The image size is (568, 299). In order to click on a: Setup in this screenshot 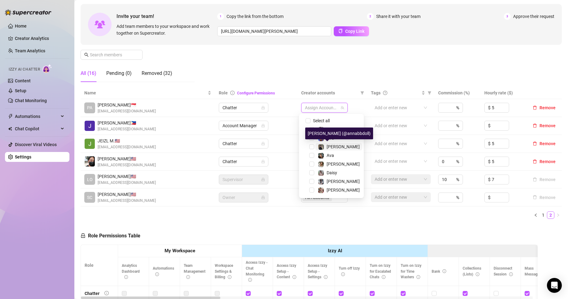, I will do `click(20, 91)`.